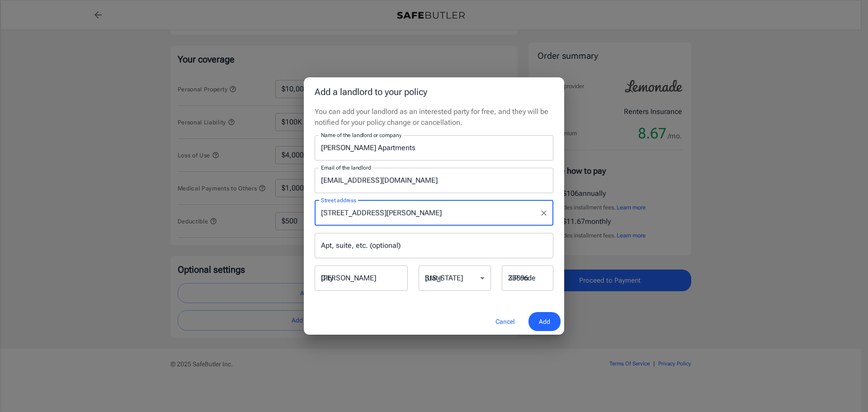 Image resolution: width=868 pixels, height=412 pixels. I want to click on label: Email of the landlord, so click(346, 167).